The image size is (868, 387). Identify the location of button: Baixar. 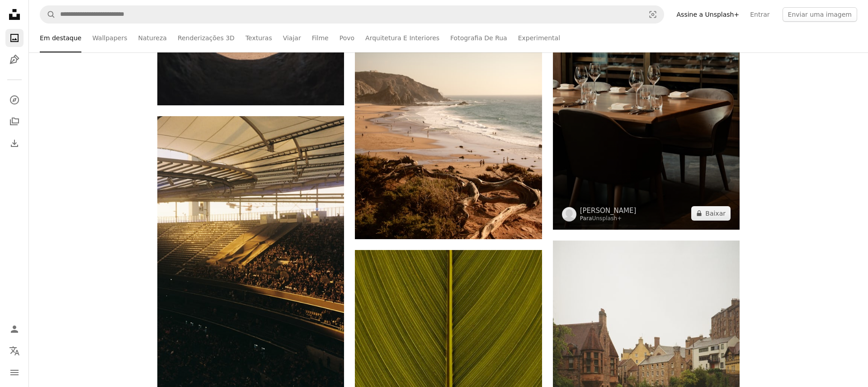
(711, 214).